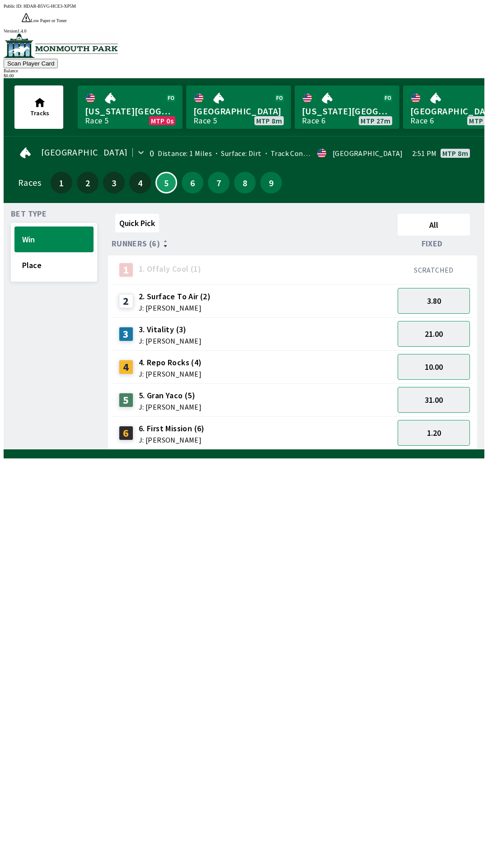  I want to click on span: 6, so click(193, 183).